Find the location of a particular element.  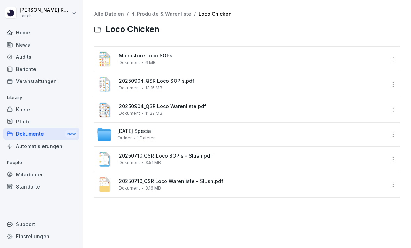

p: Library is located at coordinates (41, 98).